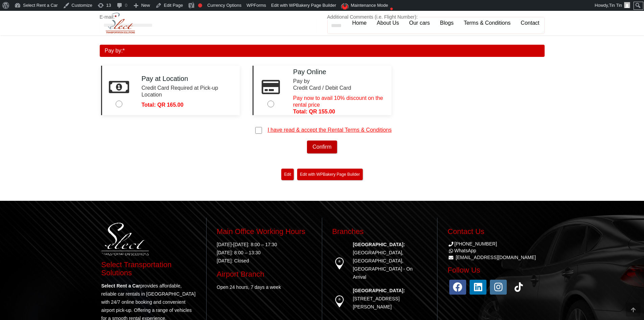 The image size is (644, 320). What do you see at coordinates (615, 5) in the screenshot?
I see `span: Tin Tin` at bounding box center [615, 5].